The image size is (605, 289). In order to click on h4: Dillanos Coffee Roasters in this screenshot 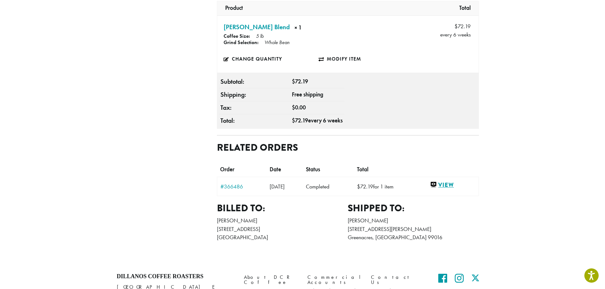, I will do `click(176, 277)`.